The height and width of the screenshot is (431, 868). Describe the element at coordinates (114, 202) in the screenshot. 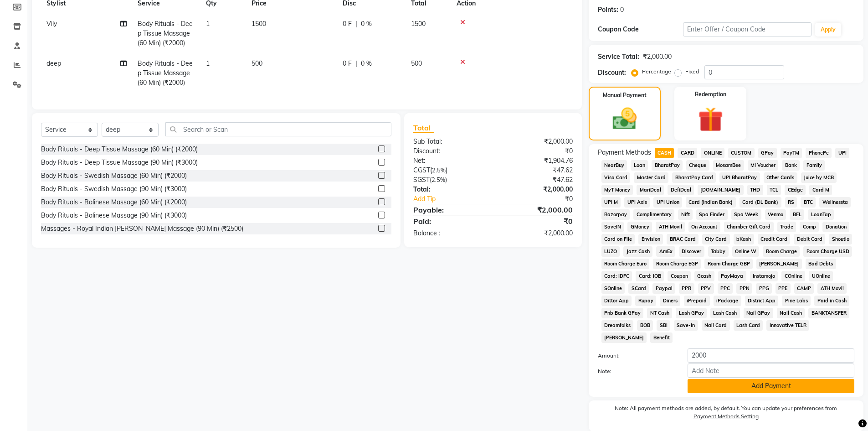

I see `div: Body Rituals - Balinese Massage (60 Min) (₹2000)` at that location.